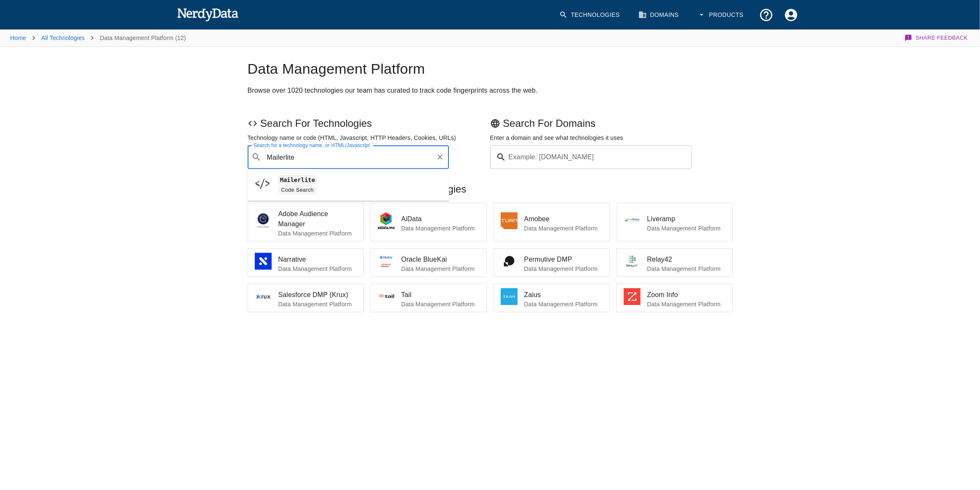 This screenshot has width=980, height=490. What do you see at coordinates (686, 295) in the screenshot?
I see `span: Zoom Info` at bounding box center [686, 295].